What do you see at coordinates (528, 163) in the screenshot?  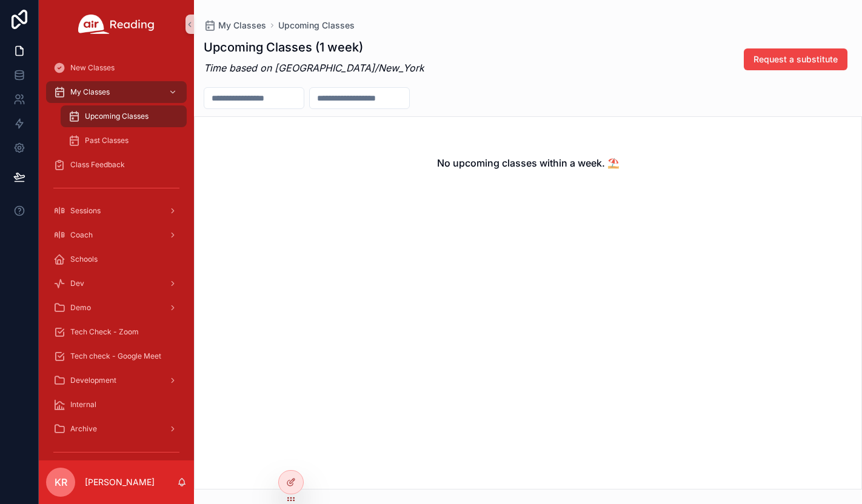 I see `h2: No upcoming classes within a week. ⛱️` at bounding box center [528, 163].